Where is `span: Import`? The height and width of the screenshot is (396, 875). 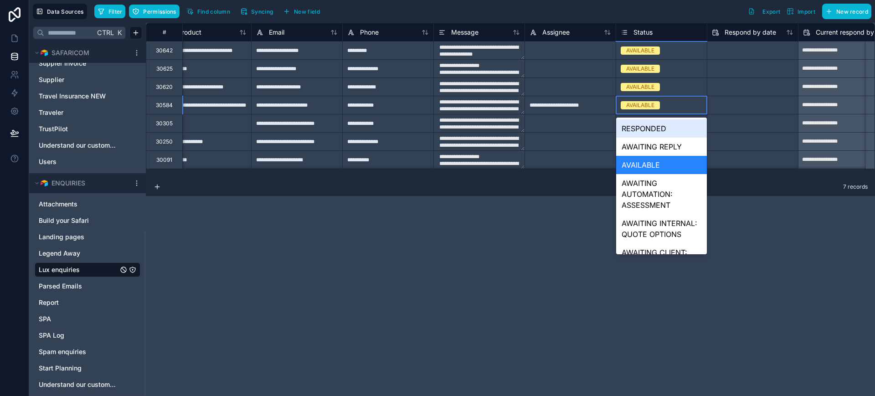 span: Import is located at coordinates (806, 11).